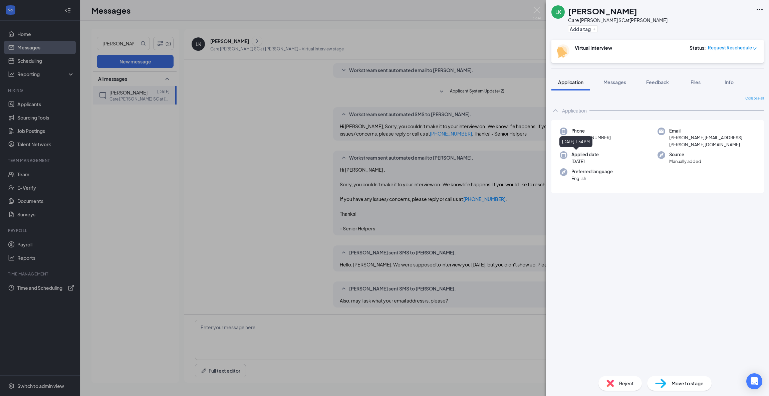 The width and height of the screenshot is (769, 396). Describe the element at coordinates (755, 48) in the screenshot. I see `span: down` at that location.